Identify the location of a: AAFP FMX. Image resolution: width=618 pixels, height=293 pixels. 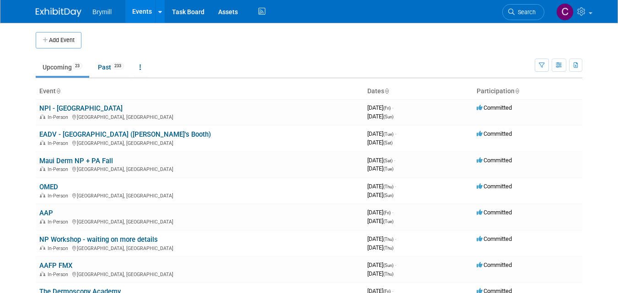
(56, 266).